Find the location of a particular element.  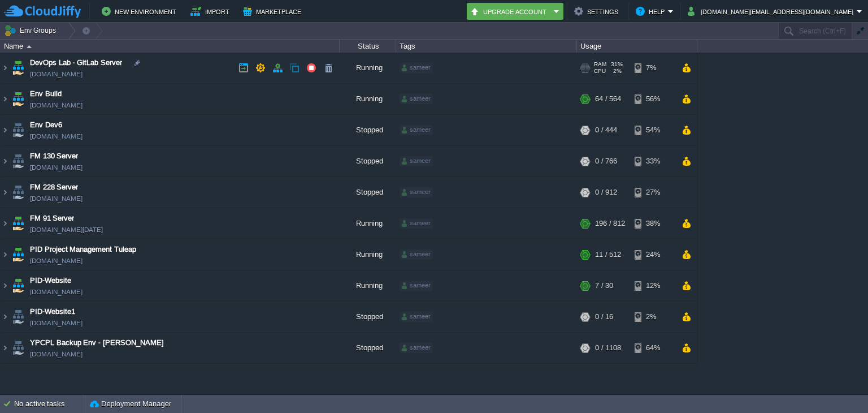

div: Status is located at coordinates (368, 46).